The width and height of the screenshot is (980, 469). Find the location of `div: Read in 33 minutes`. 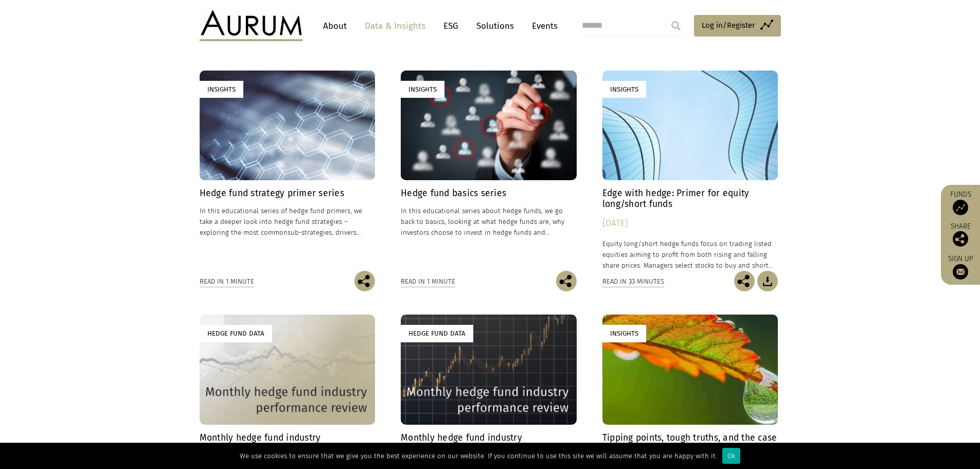

div: Read in 33 minutes is located at coordinates (633, 281).